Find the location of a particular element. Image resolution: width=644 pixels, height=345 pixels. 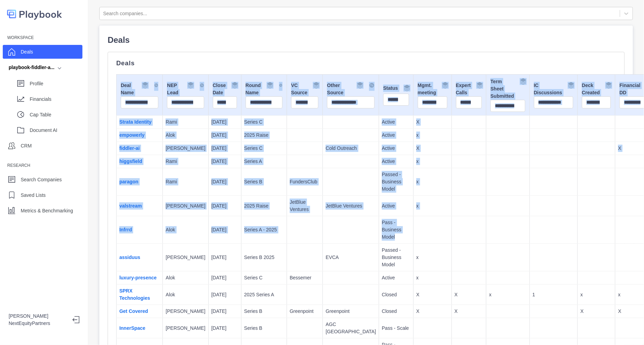

a: higgsfield is located at coordinates (131, 161).